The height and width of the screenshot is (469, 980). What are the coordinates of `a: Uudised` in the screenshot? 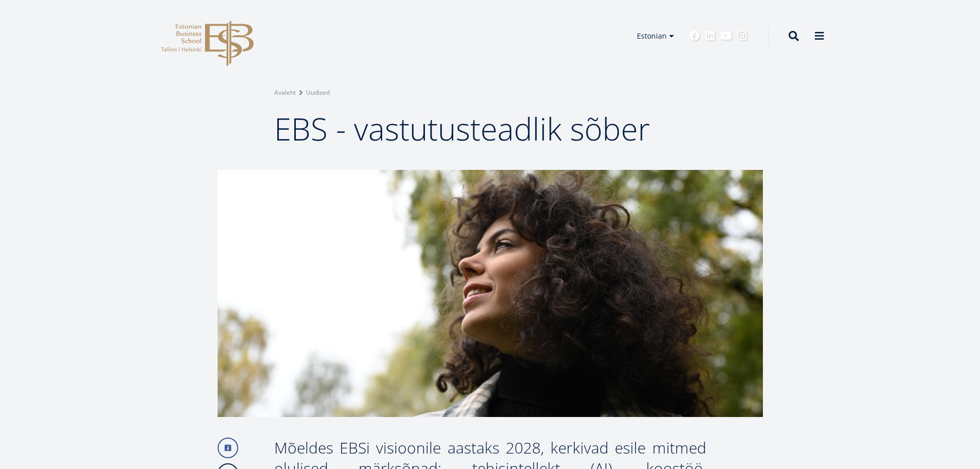 It's located at (318, 93).